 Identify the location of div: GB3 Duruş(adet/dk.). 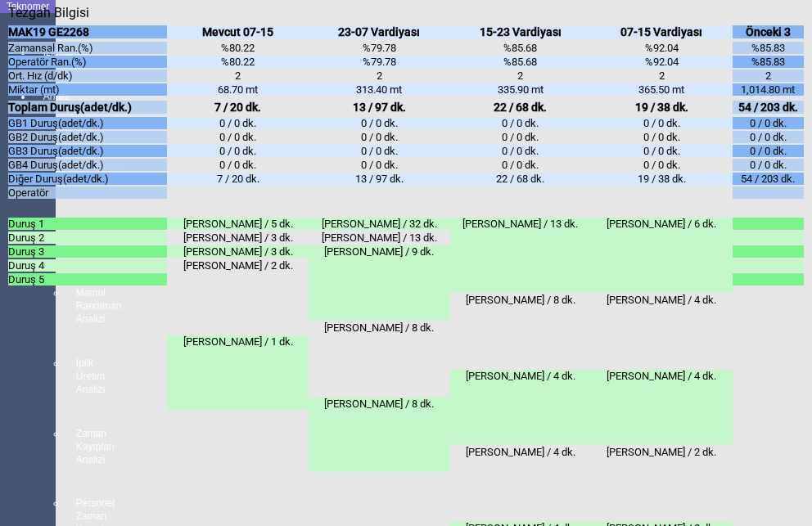
(87, 150).